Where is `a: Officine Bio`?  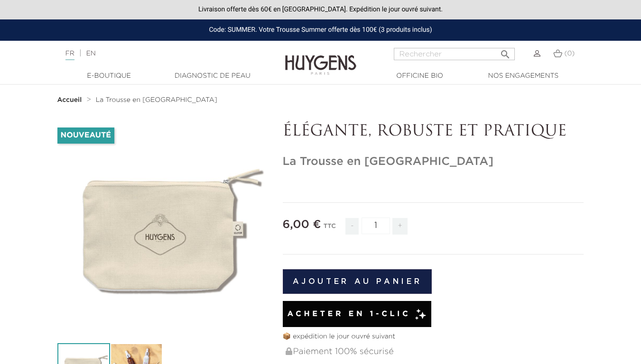
a: Officine Bio is located at coordinates (420, 76).